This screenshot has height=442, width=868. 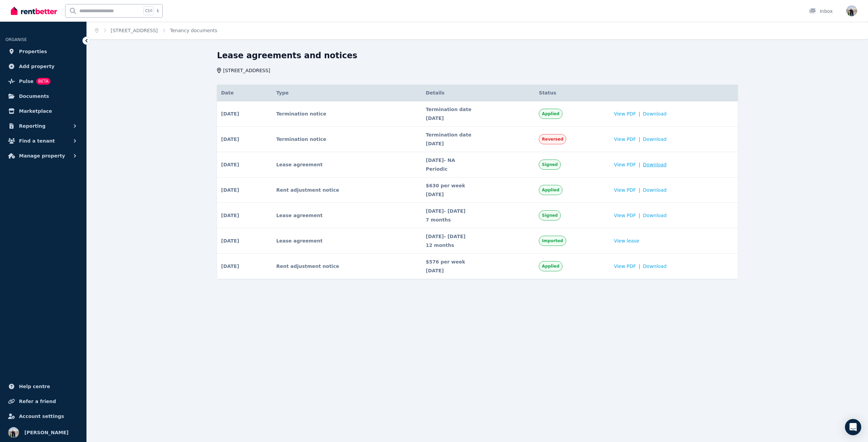 I want to click on span: Find a tenant, so click(x=37, y=141).